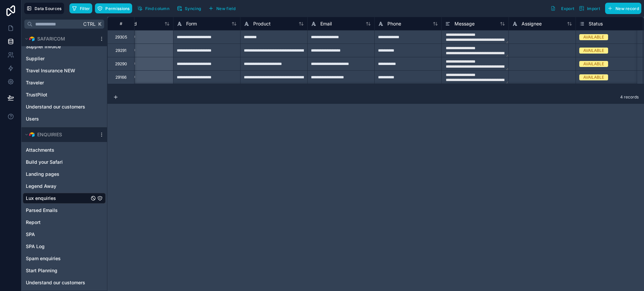 Image resolution: width=644 pixels, height=291 pixels. Describe the element at coordinates (629, 97) in the screenshot. I see `span: 4 records` at that location.